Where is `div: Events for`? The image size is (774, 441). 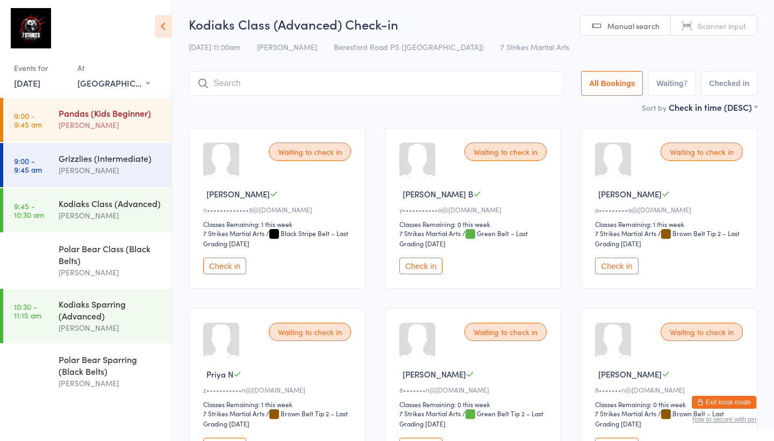
div: Events for is located at coordinates (40, 68).